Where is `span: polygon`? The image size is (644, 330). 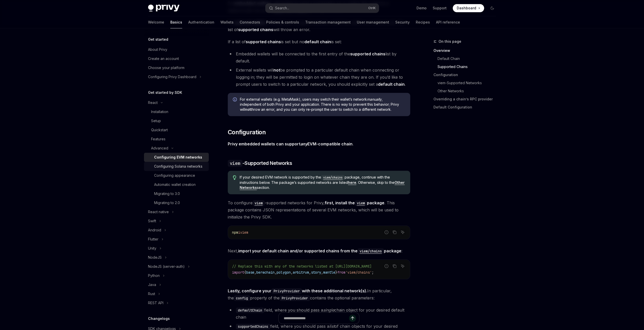
span: polygon is located at coordinates (284, 272).